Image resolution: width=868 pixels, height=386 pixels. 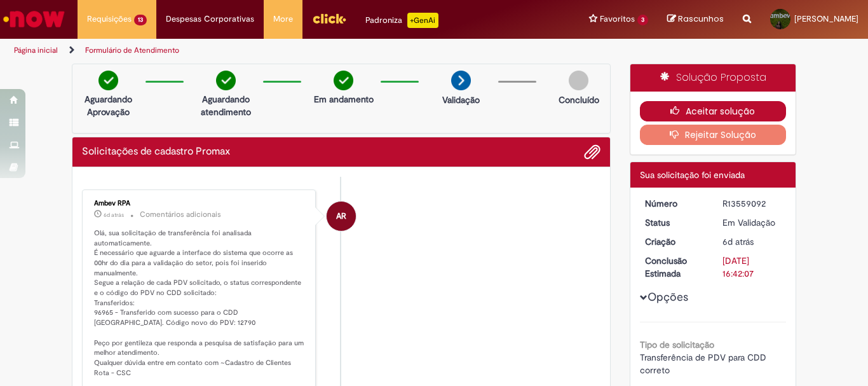 I want to click on img: click_logo_yellow_360x200.png, so click(x=329, y=19).